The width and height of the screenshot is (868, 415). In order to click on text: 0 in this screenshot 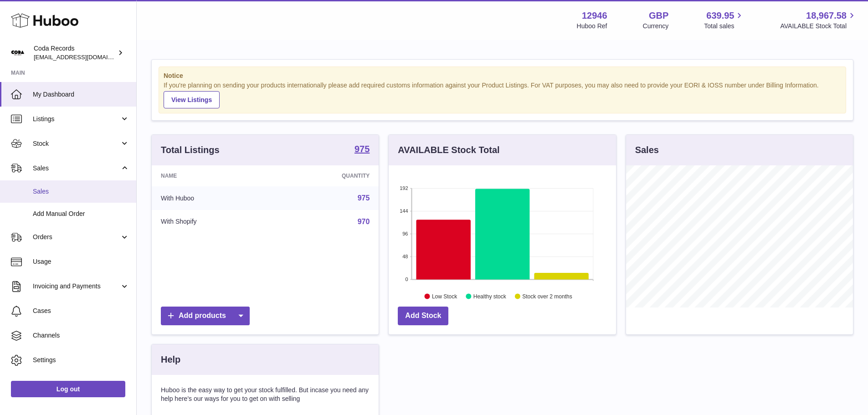, I will do `click(407, 279)`.